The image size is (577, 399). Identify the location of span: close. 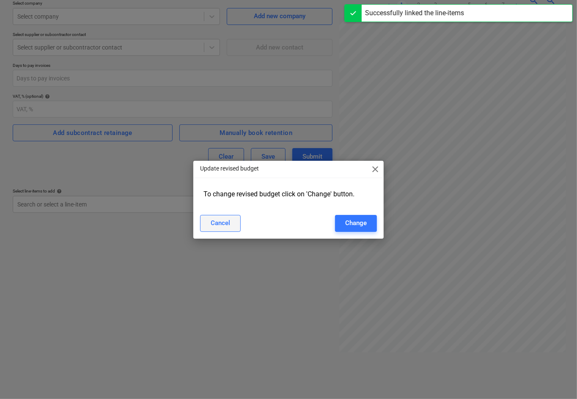
(375, 169).